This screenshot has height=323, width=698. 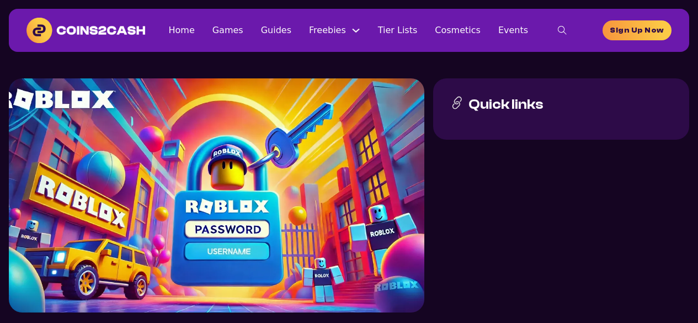 I want to click on h3: Quick links, so click(x=506, y=104).